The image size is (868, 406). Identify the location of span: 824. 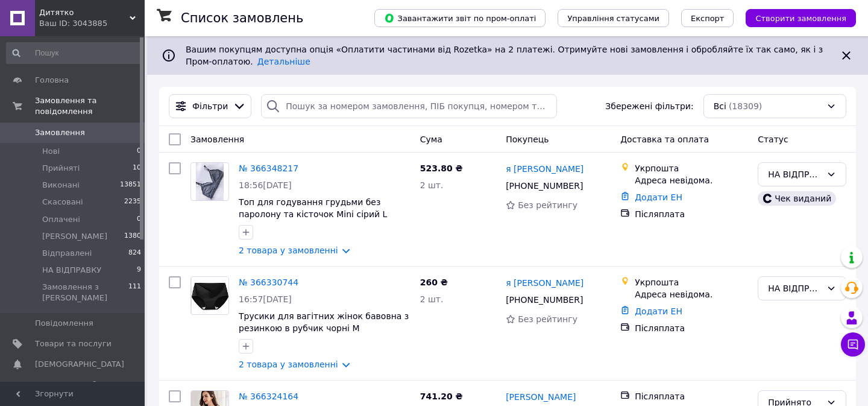
(135, 253).